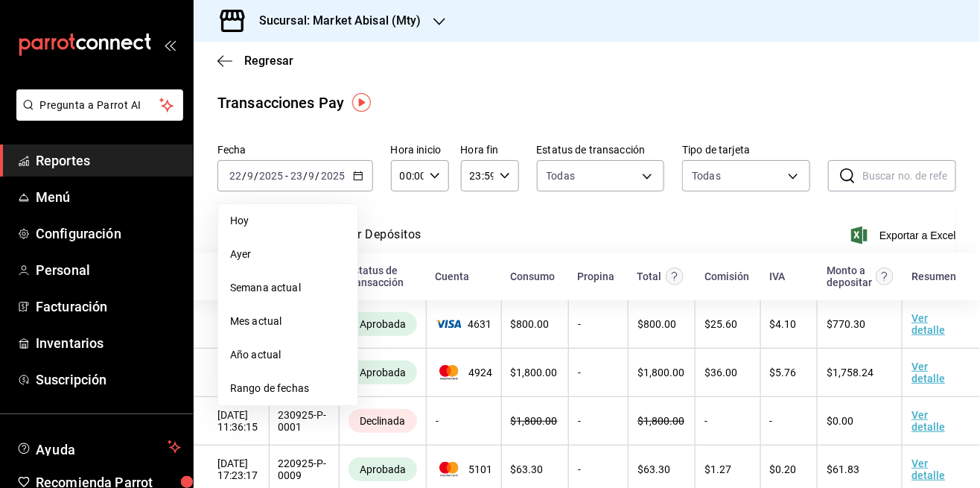 The image size is (980, 488). What do you see at coordinates (464, 470) in the screenshot?
I see `span: 5101` at bounding box center [464, 470].